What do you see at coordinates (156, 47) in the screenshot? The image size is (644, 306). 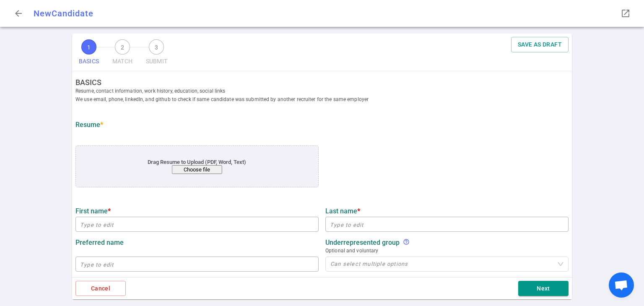 I see `span: 3` at bounding box center [156, 47].